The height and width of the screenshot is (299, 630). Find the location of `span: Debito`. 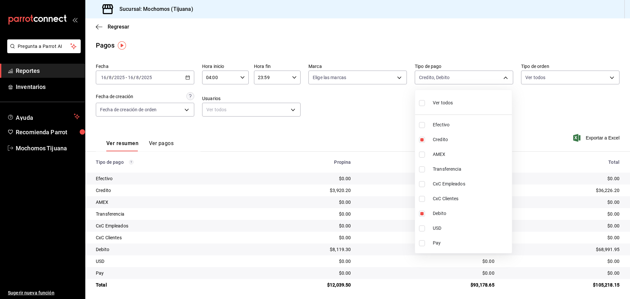

span: Debito is located at coordinates (471, 213).